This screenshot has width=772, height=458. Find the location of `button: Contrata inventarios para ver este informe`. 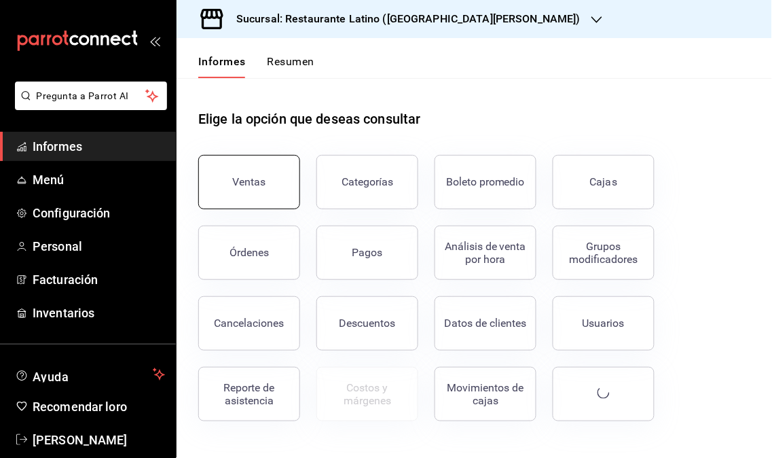

button: Contrata inventarios para ver este informe is located at coordinates (367, 394).